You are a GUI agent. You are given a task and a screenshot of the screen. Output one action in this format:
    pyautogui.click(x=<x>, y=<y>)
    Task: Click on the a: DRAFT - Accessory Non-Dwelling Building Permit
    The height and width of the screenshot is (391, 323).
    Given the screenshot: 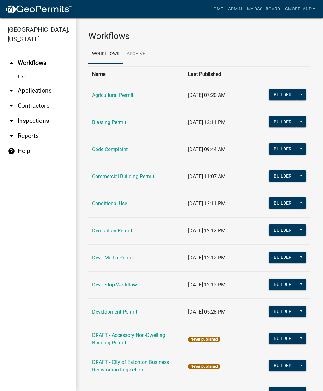 What is the action you would take?
    pyautogui.click(x=129, y=339)
    